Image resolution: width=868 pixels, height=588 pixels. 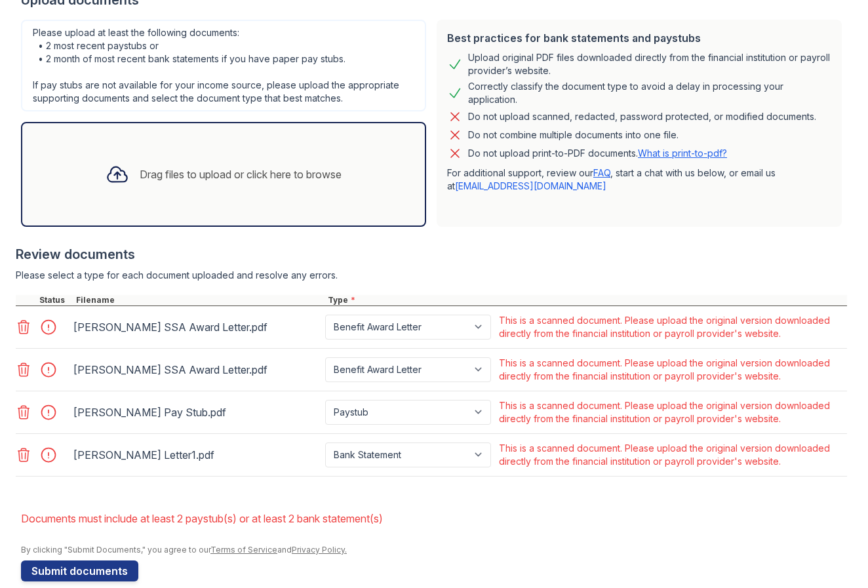 I want to click on div: By clicking "Submit Documents," you agree to our and, so click(x=434, y=550).